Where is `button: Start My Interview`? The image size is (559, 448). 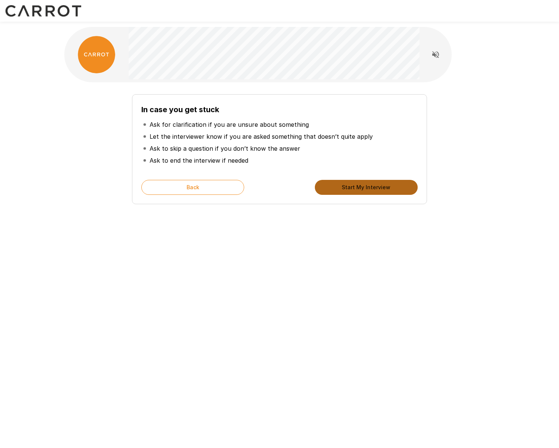
button: Start My Interview is located at coordinates (366, 187).